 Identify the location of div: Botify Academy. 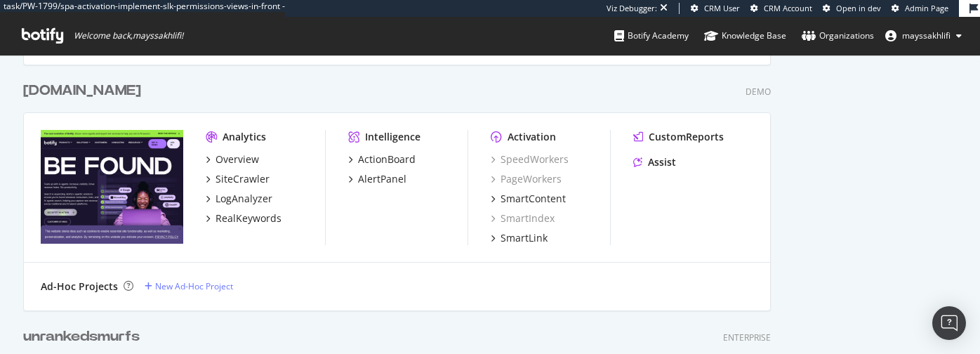
(651, 36).